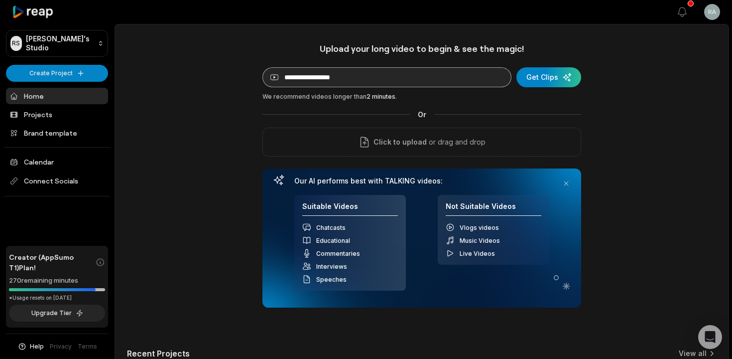 This screenshot has width=732, height=359. Describe the element at coordinates (57, 313) in the screenshot. I see `button: Upgrade Tier` at that location.